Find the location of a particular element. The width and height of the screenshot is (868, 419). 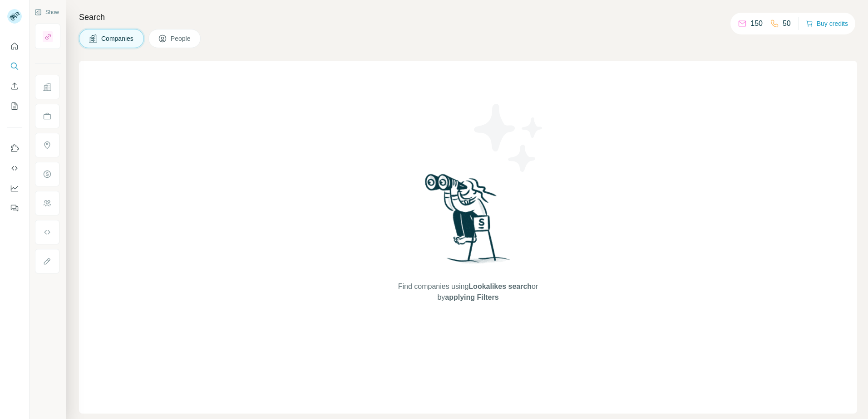

button: Enrich CSV is located at coordinates (15, 86).